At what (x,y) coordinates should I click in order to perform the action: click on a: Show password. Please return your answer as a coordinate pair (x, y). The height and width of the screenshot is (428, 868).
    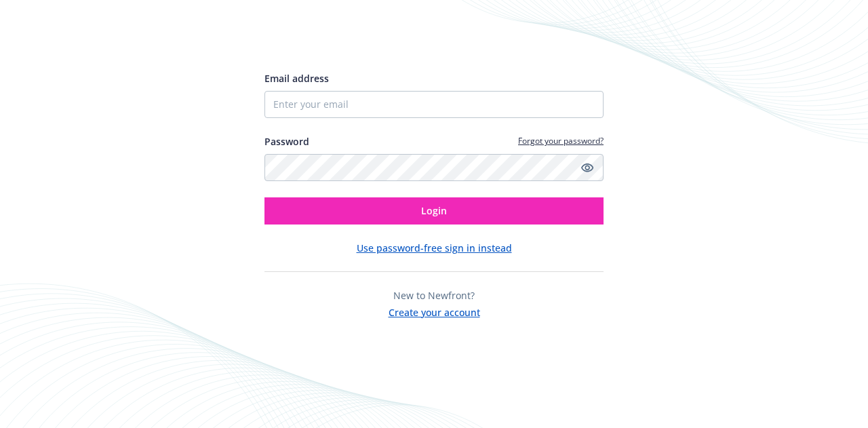
    Looking at the image, I should click on (587, 167).